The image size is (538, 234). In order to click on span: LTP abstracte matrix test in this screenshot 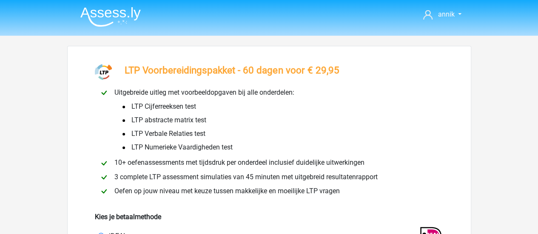, I will do `click(164, 120)`.